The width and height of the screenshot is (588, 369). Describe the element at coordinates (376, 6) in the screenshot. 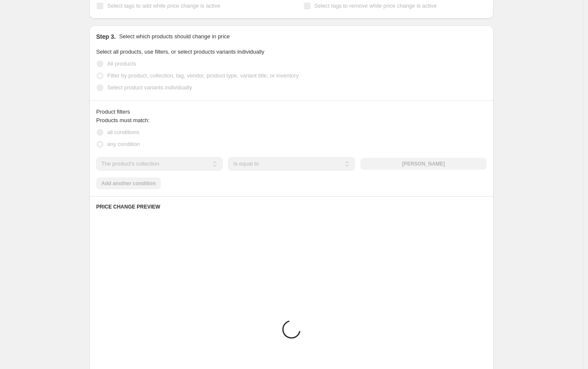

I see `span: Select tags to remove while price change is active` at that location.